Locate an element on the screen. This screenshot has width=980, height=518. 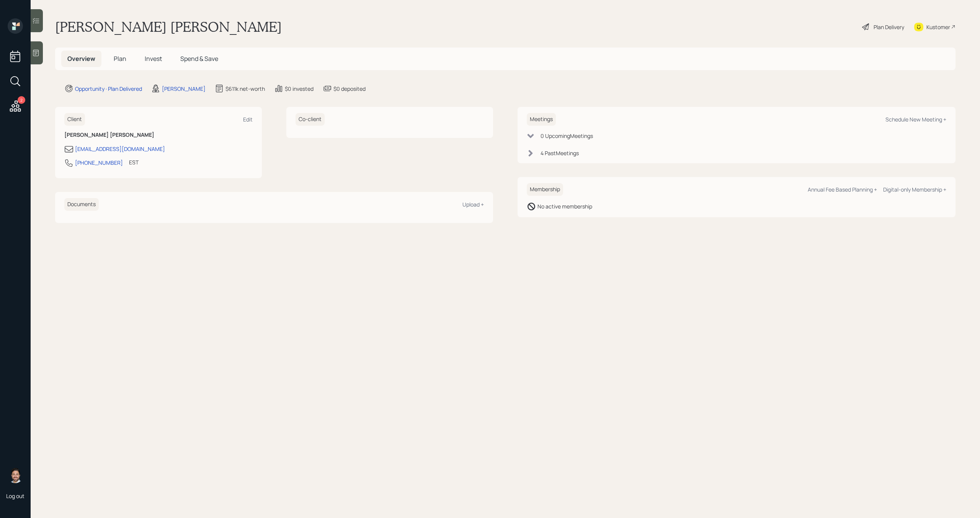
h6: Client is located at coordinates (75, 119).